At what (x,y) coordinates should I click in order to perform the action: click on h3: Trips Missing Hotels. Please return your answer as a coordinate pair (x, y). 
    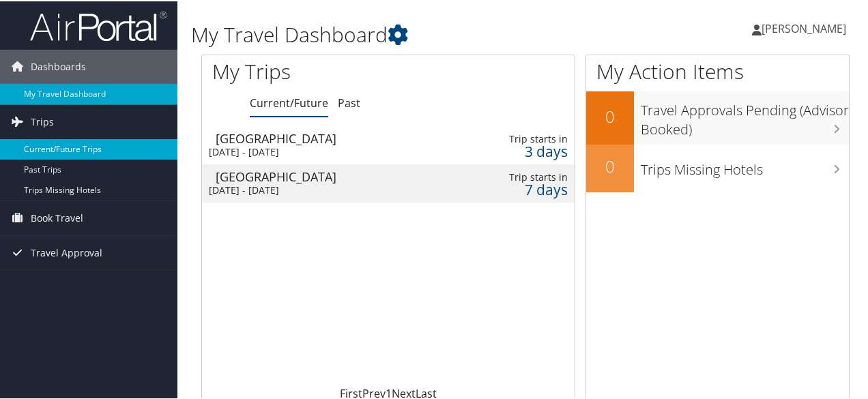
    Looking at the image, I should click on (744, 165).